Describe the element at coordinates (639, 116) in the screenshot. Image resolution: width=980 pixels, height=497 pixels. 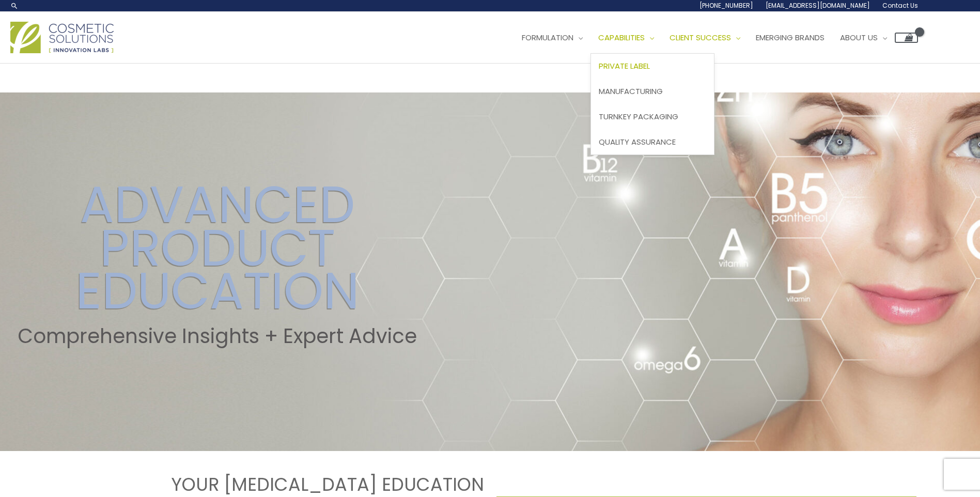
I see `span: Turnkey Packaging` at that location.